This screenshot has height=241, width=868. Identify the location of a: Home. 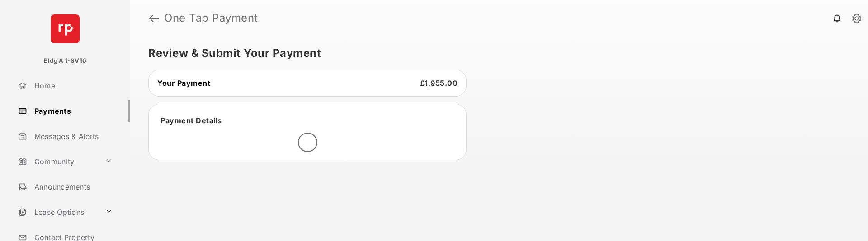
(72, 86).